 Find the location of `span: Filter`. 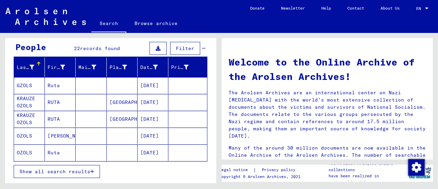

span: Filter is located at coordinates (185, 48).